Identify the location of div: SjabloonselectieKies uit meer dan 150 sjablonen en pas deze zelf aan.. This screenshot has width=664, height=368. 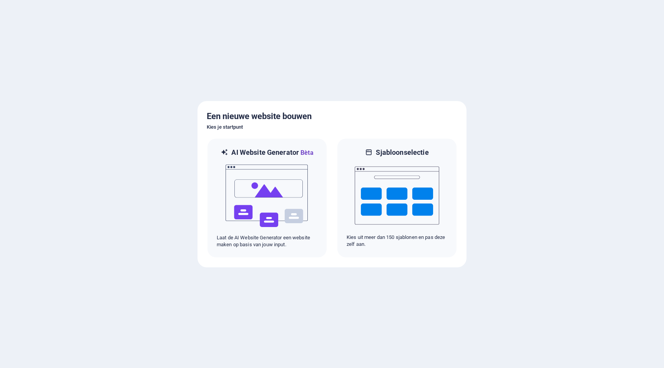
(397, 198).